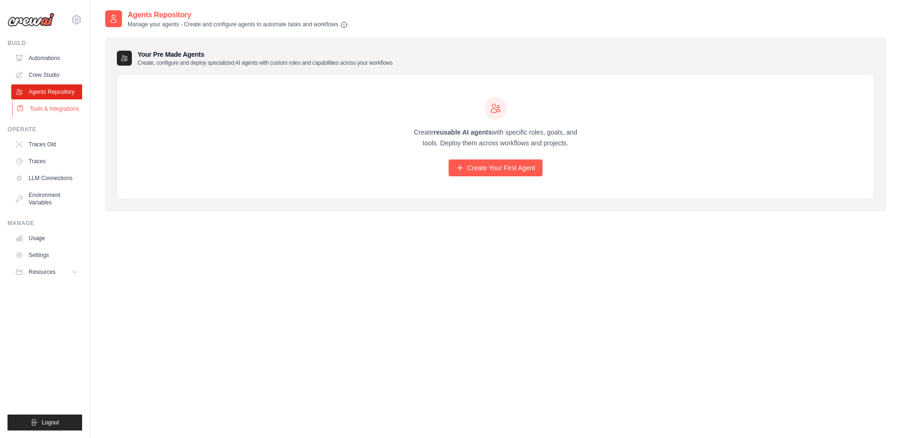 The width and height of the screenshot is (901, 438). I want to click on div: Build, so click(45, 43).